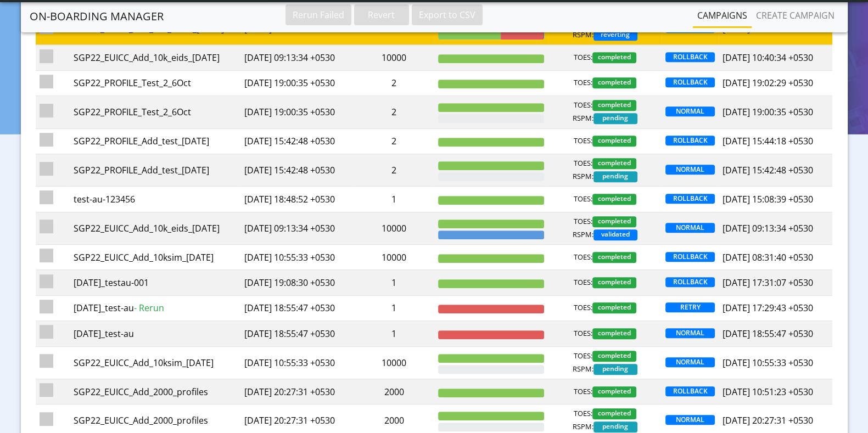 The image size is (868, 433). Describe the element at coordinates (97, 16) in the screenshot. I see `a: On-Boarding Manager` at that location.